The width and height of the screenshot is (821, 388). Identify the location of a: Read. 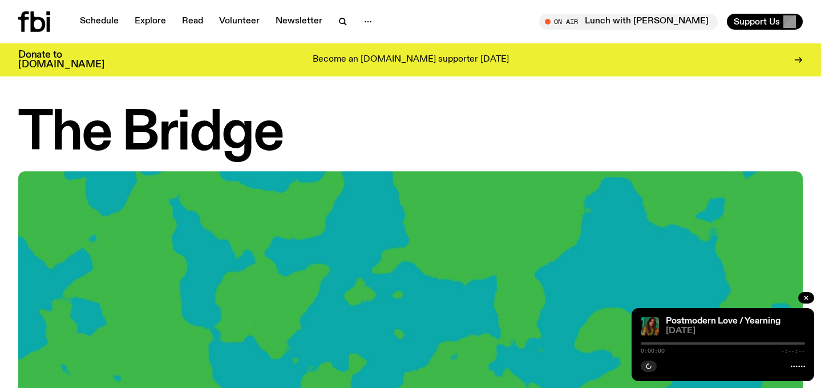
(192, 22).